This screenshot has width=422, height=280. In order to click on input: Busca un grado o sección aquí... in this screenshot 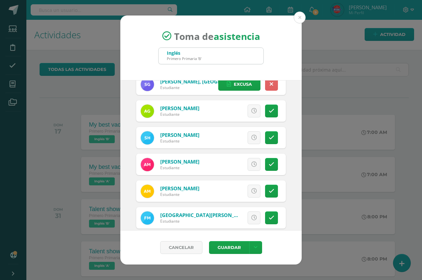, I will do `click(211, 56)`.